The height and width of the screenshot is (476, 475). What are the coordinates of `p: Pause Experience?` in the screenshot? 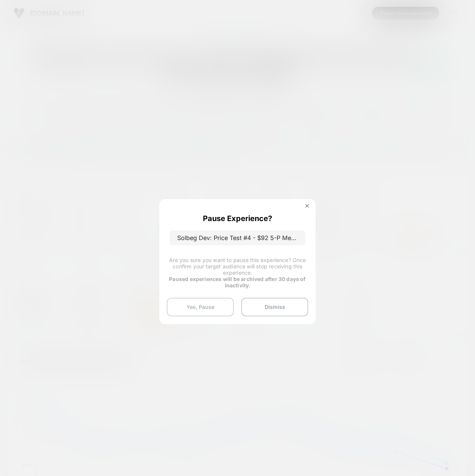 It's located at (238, 218).